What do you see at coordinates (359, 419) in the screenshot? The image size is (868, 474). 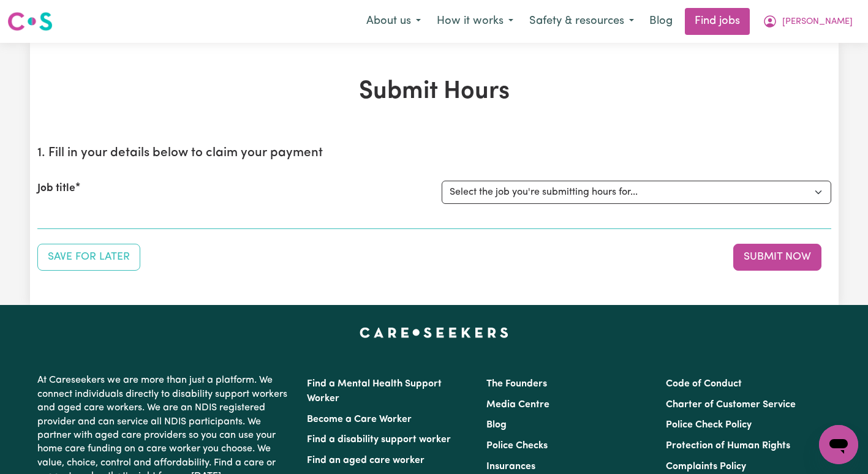 I see `a: Become a Care Worker` at bounding box center [359, 419].